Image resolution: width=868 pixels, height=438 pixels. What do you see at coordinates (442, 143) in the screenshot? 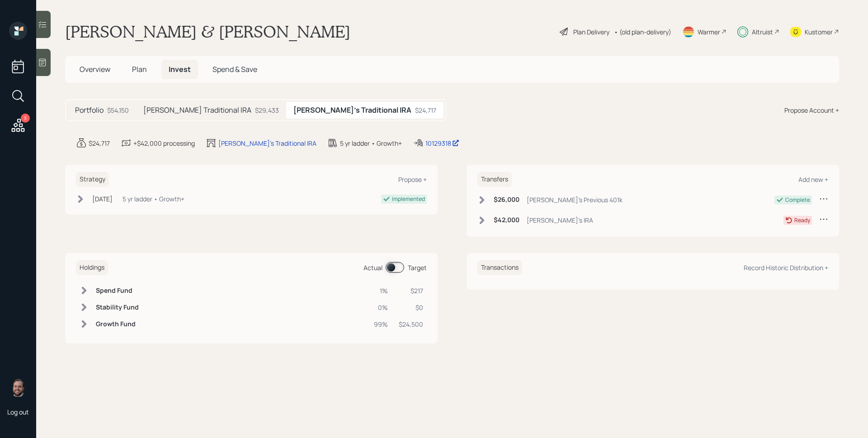
I see `div: 10129318` at bounding box center [442, 143].